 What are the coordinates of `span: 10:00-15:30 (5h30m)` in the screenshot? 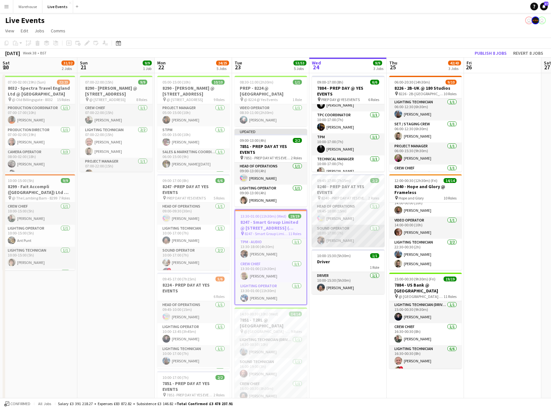 It's located at (334, 255).